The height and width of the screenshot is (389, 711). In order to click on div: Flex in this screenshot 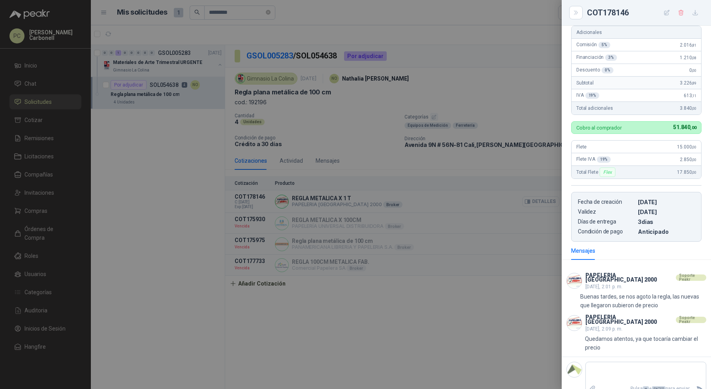, I will do `click(607, 172)`.